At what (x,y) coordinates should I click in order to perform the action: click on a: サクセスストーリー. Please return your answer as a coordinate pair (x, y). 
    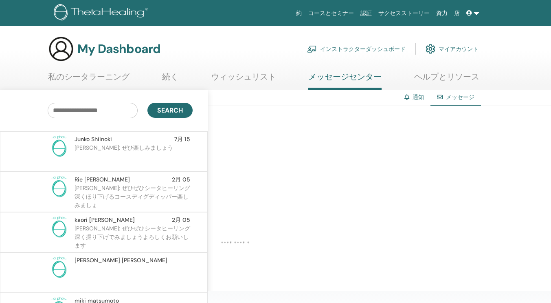
    Looking at the image, I should click on (404, 13).